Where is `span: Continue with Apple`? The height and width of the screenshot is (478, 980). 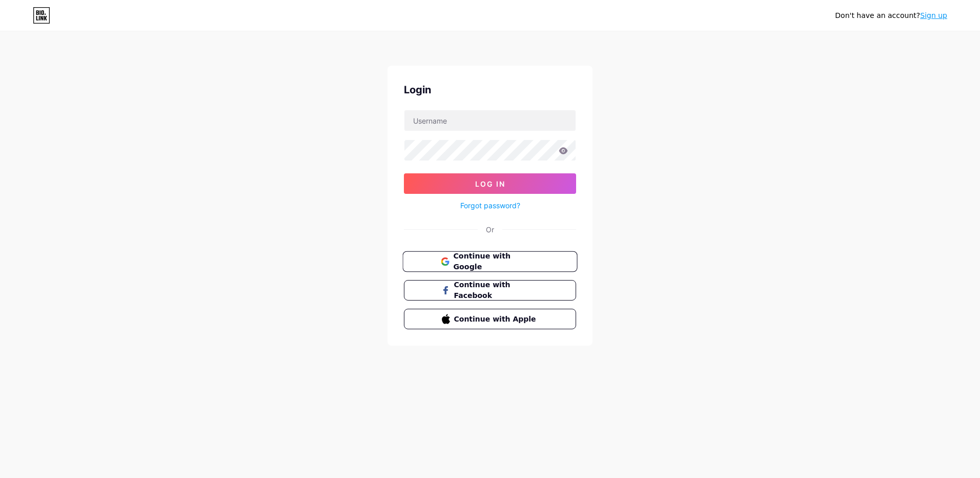
span: Continue with Apple is located at coordinates (496, 319).